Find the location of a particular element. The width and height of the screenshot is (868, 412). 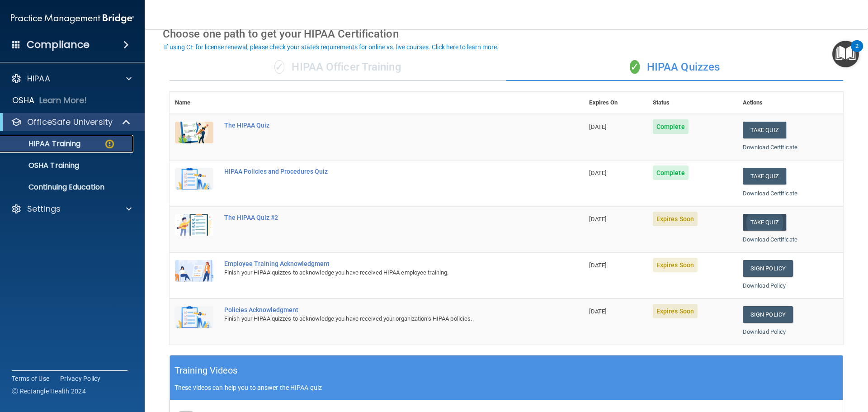

div: 2 is located at coordinates (857, 52).